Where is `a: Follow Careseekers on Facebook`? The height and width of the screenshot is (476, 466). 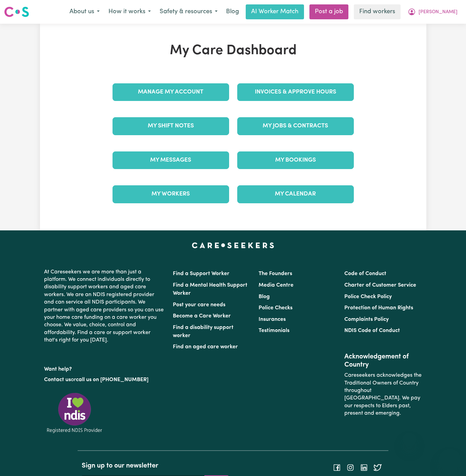 a: Follow Careseekers on Facebook is located at coordinates (337, 468).